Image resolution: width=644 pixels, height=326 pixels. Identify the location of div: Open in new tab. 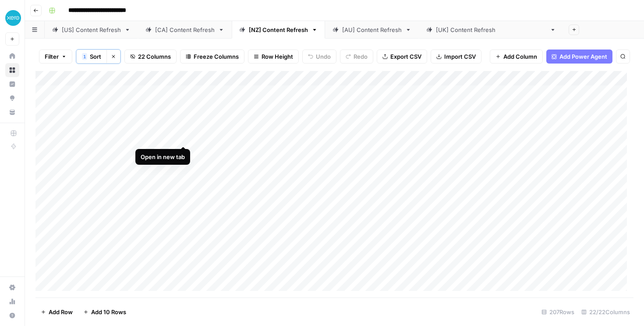
(162, 157).